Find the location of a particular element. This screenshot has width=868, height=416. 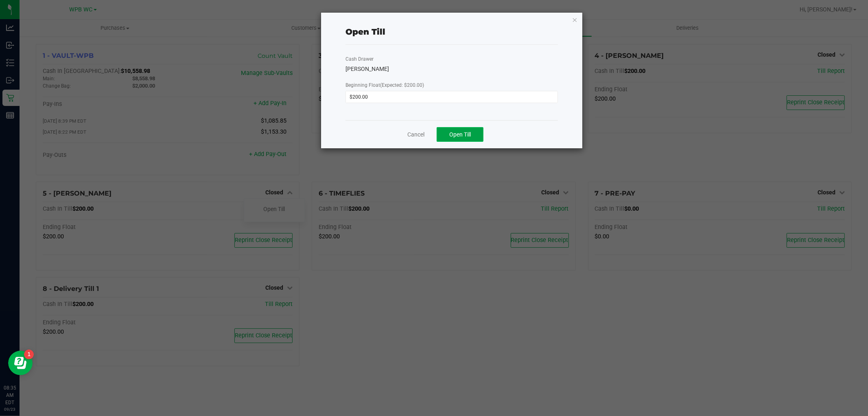

span: 1 is located at coordinates (5, 5).